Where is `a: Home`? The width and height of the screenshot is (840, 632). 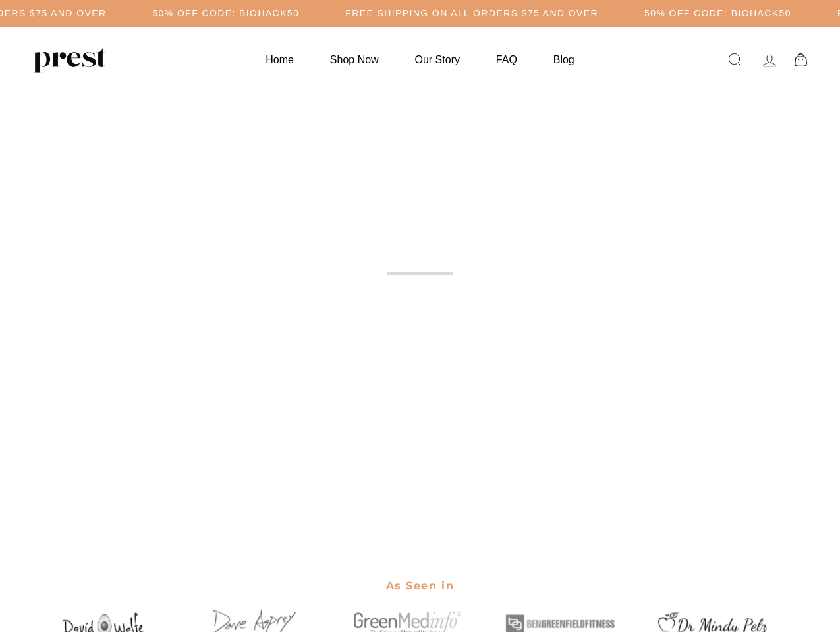 a: Home is located at coordinates (279, 59).